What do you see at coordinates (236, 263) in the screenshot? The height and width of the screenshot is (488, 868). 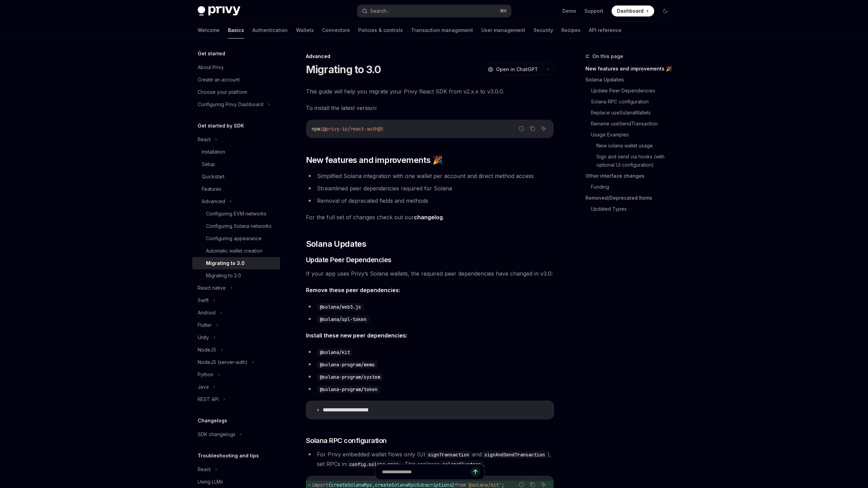 I see `a: Migrating to 3.0` at bounding box center [236, 263].